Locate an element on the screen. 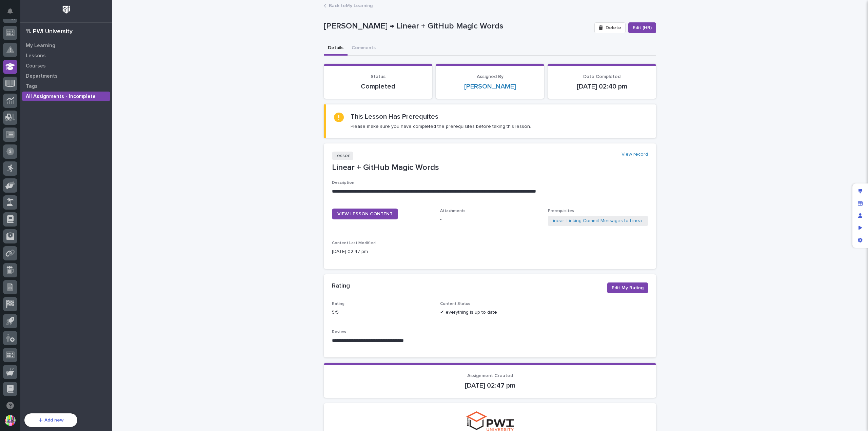 The width and height of the screenshot is (868, 431). img: 4614488137333_bcb353cd0bb836b1afe7_72.png is located at coordinates (21, 82).